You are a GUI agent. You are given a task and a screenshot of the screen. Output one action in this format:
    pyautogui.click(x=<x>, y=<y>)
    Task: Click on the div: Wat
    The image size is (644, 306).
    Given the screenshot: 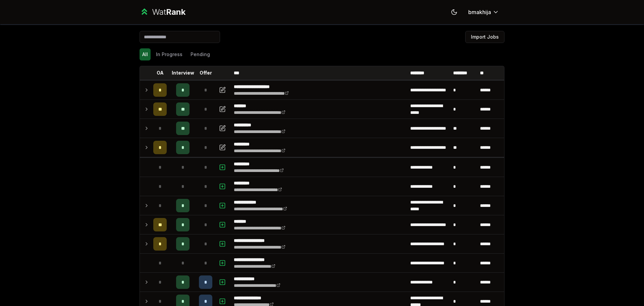 What is the action you would take?
    pyautogui.click(x=169, y=12)
    